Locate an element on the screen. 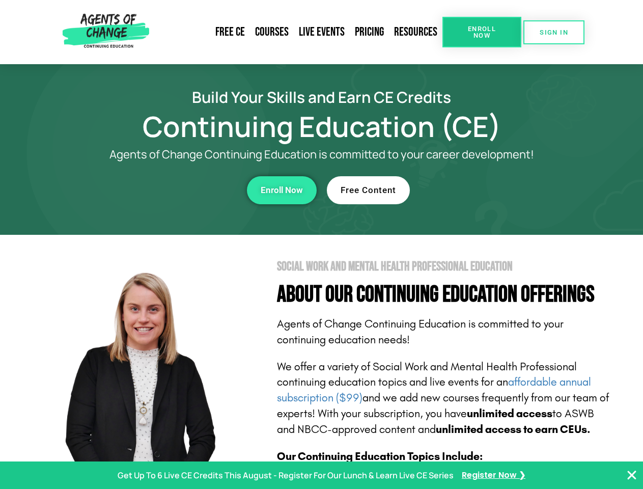 This screenshot has width=643, height=489. h1: Continuing Education (CE) is located at coordinates (322, 126).